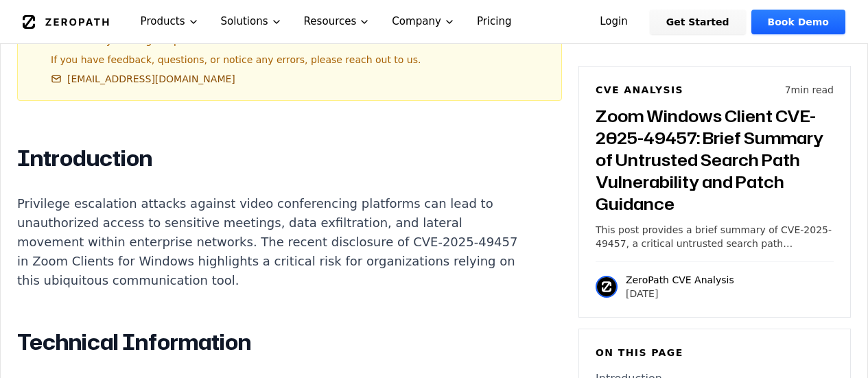  I want to click on p: This post provides a brief summary of CVE-2025-49457, a critical untrusted search path vulnerabil..., so click(714, 237).